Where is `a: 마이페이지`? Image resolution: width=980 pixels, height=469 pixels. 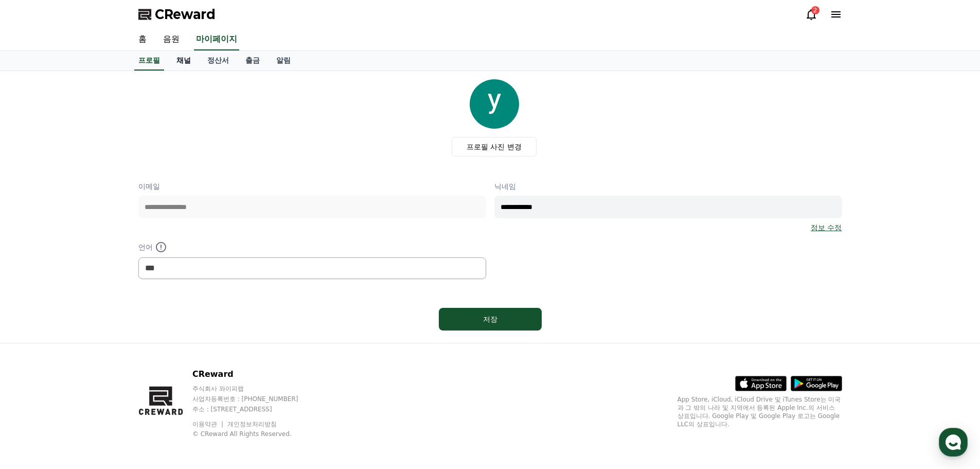 a: 마이페이지 is located at coordinates (217, 40).